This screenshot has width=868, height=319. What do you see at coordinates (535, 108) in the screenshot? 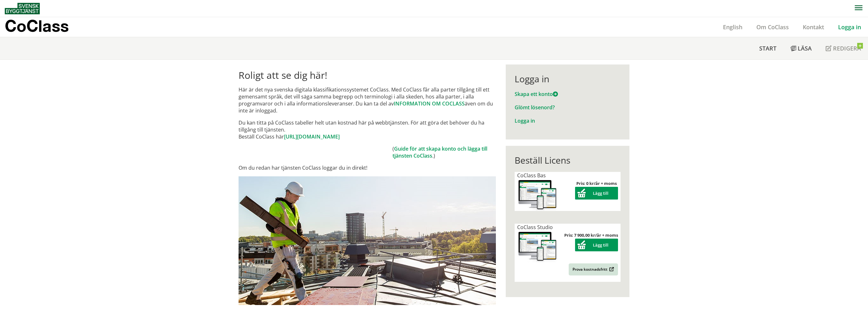
I see `a: Glömt lösenord?` at bounding box center [535, 108].